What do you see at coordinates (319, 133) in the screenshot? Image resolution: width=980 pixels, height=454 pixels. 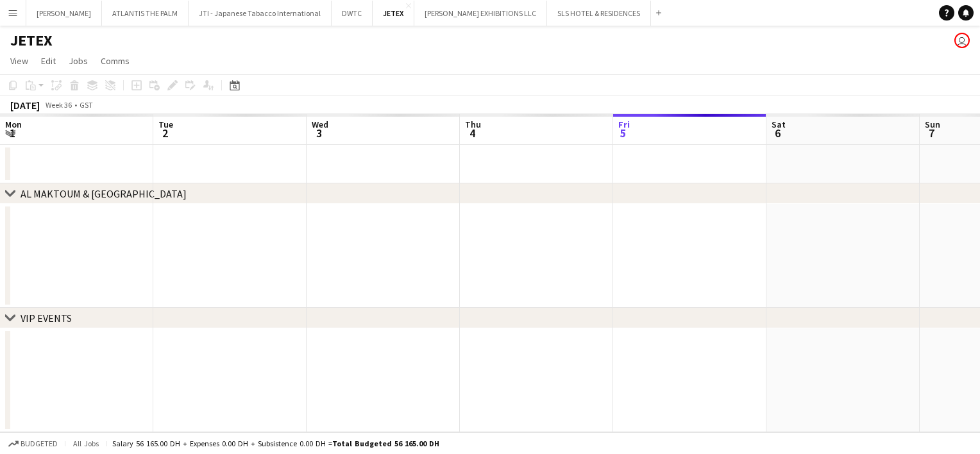 I see `span: 3` at bounding box center [319, 133].